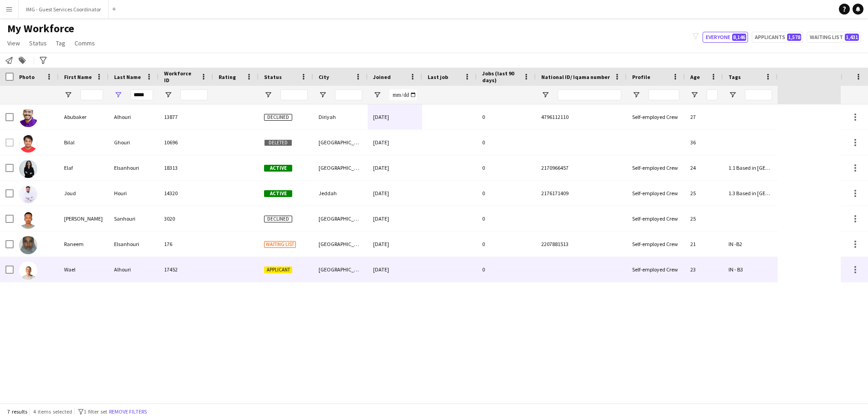  Describe the element at coordinates (704, 167) in the screenshot. I see `div: 24` at that location.